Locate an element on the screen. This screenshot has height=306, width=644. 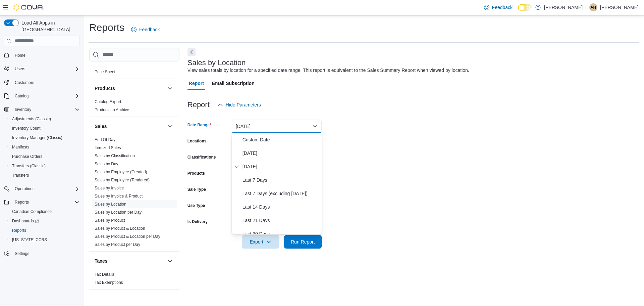
a: Transfers (Classic) is located at coordinates (28, 165).